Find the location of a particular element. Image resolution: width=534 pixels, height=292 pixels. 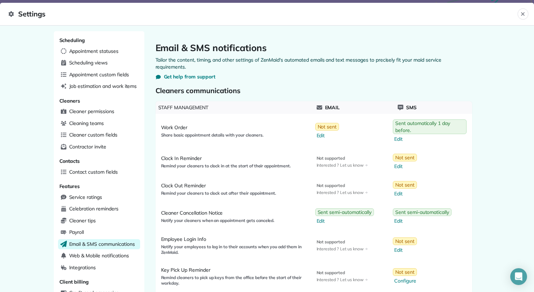

span: Appointment custom fields is located at coordinates (99, 74).